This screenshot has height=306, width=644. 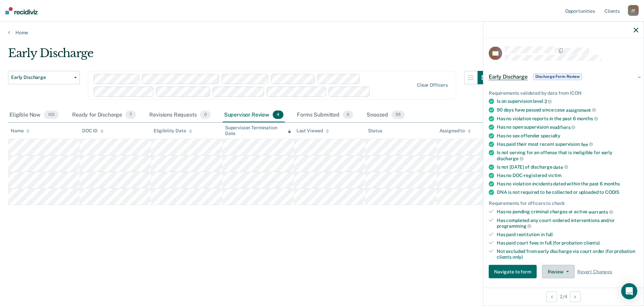 What do you see at coordinates (568, 110) in the screenshot?
I see `div: 90 days have passed since case` at bounding box center [568, 110].